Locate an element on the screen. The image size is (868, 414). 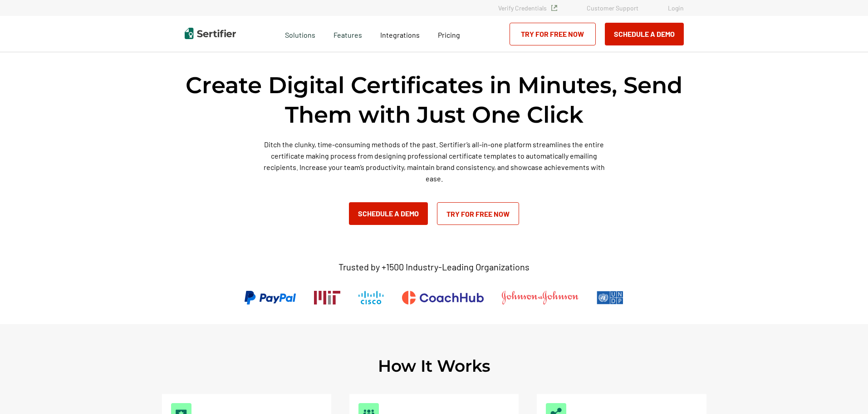
p: Trusted by +1500 Industry-Leading Organizations is located at coordinates (434, 267).